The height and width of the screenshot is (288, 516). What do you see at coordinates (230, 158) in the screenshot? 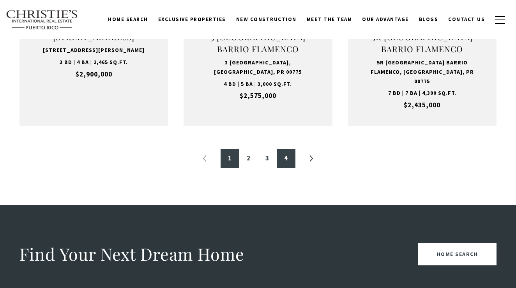
I see `a: 1` at bounding box center [230, 158].